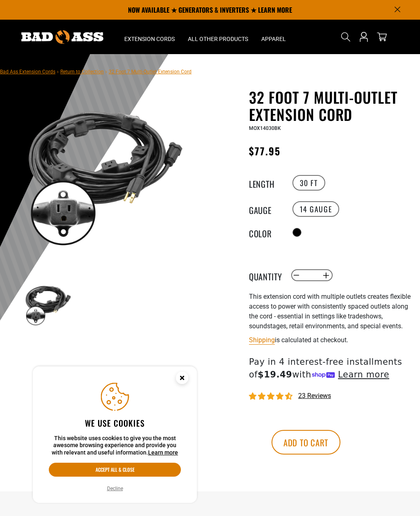 This screenshot has height=516, width=420. What do you see at coordinates (273, 39) in the screenshot?
I see `span: Apparel` at bounding box center [273, 39].